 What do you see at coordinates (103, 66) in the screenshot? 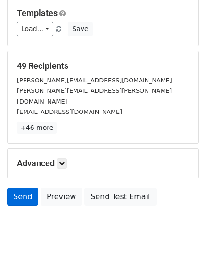
I see `h5: 49 Recipients` at bounding box center [103, 66].